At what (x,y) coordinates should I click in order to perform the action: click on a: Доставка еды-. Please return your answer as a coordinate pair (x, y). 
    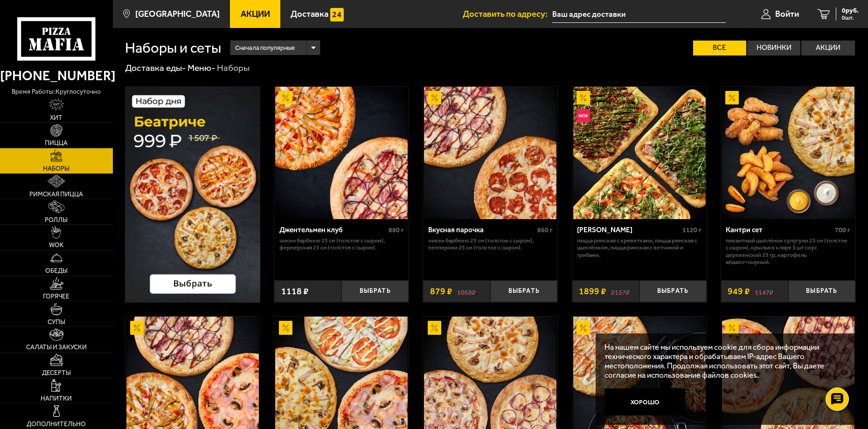
    Looking at the image, I should click on (156, 68).